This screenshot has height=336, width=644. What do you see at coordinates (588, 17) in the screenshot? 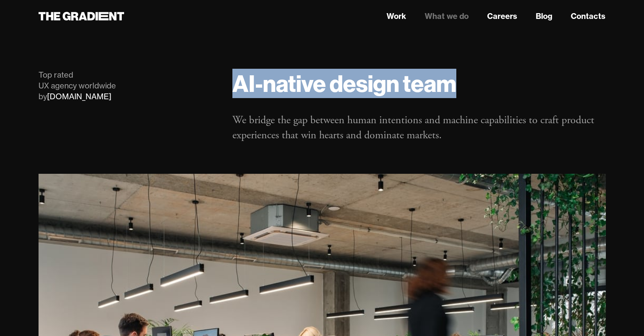
I see `a: Contacts` at bounding box center [588, 17].